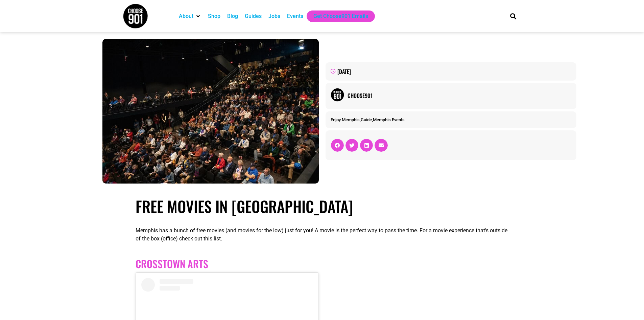  What do you see at coordinates (367, 145) in the screenshot?
I see `div: Share on linkedin` at bounding box center [367, 145].